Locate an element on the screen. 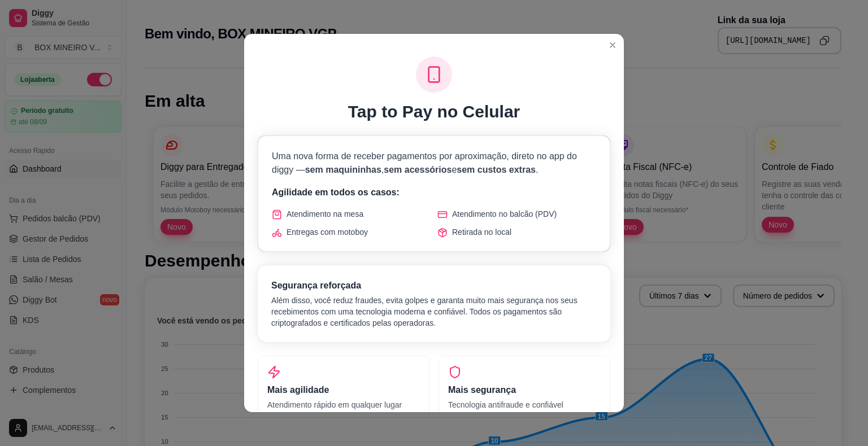 Image resolution: width=868 pixels, height=446 pixels. span: sem acessórios is located at coordinates (418, 169).